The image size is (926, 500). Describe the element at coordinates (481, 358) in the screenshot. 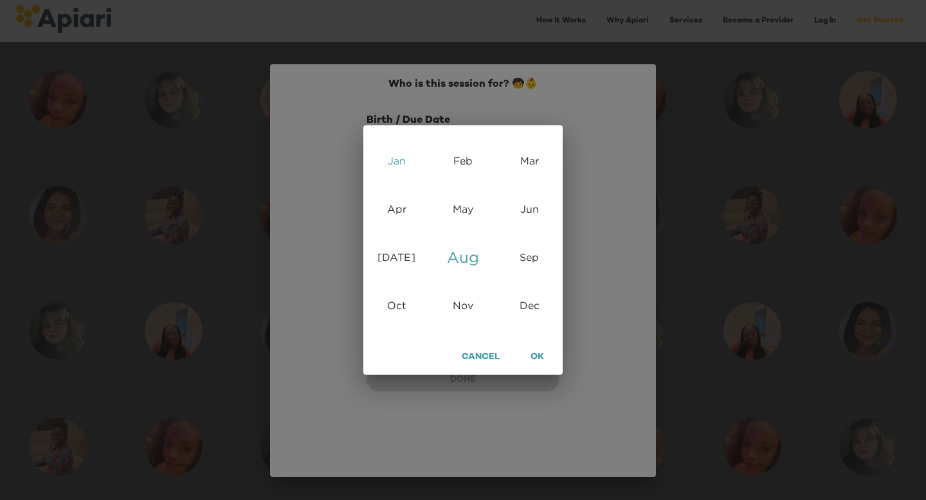

I see `button: Cancel` at that location.